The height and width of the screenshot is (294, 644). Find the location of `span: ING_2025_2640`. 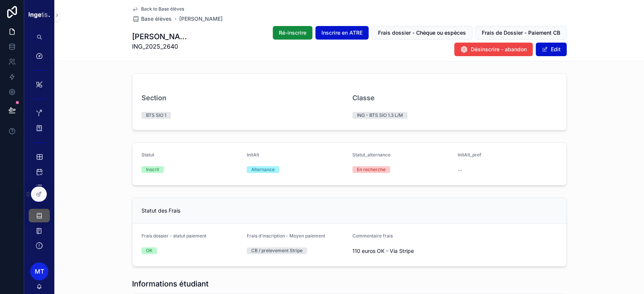

span: ING_2025_2640 is located at coordinates (160, 47).